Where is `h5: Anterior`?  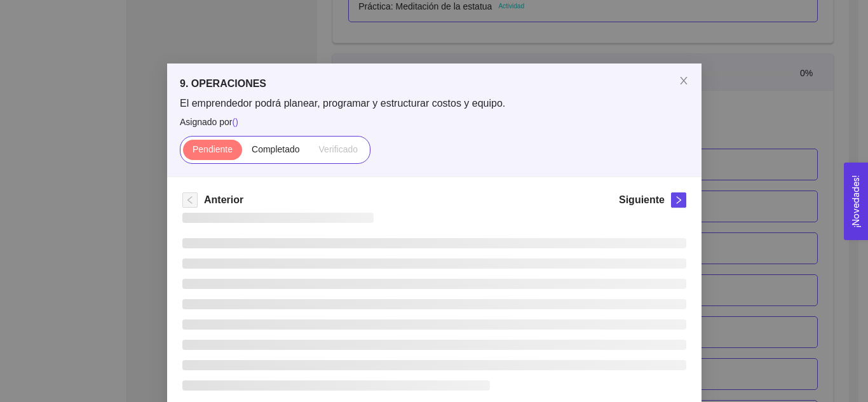 h5: Anterior is located at coordinates (224, 200).